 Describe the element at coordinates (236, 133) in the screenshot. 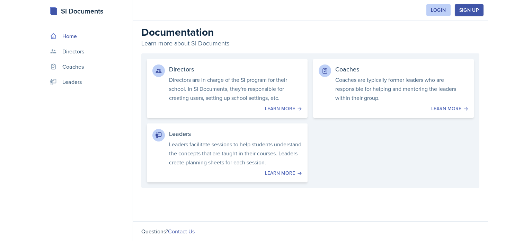

I see `div: Leaders` at that location.